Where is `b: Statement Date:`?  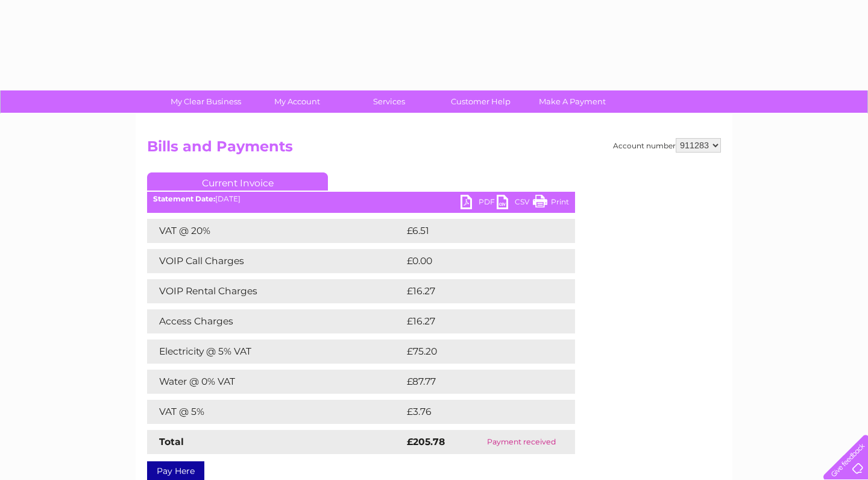
b: Statement Date: is located at coordinates (184, 198).